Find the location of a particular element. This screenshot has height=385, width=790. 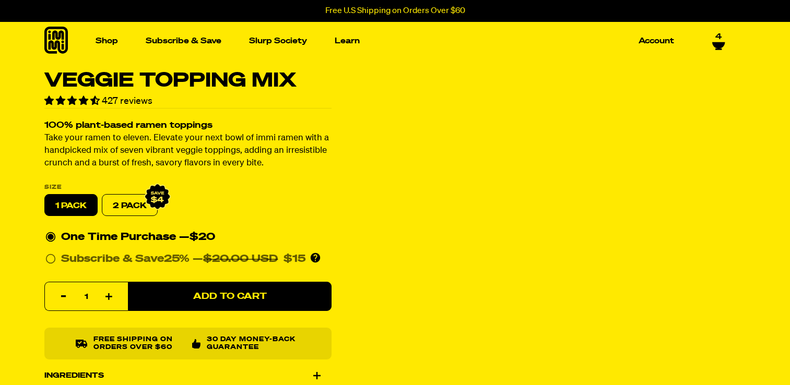

del: $20.00 USD is located at coordinates (240, 260).